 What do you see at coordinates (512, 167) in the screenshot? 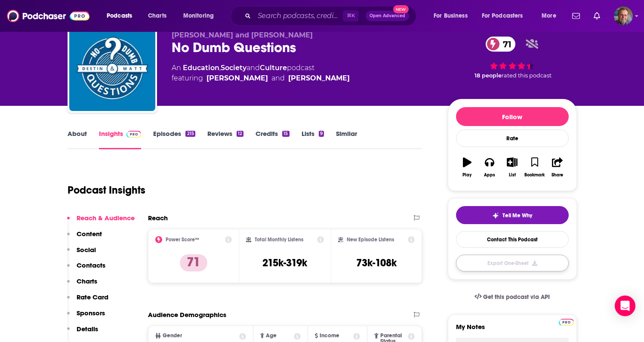
I see `button: List` at bounding box center [512, 167].